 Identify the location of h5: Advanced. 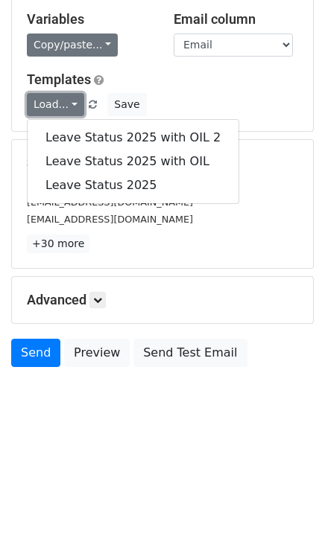
(162, 300).